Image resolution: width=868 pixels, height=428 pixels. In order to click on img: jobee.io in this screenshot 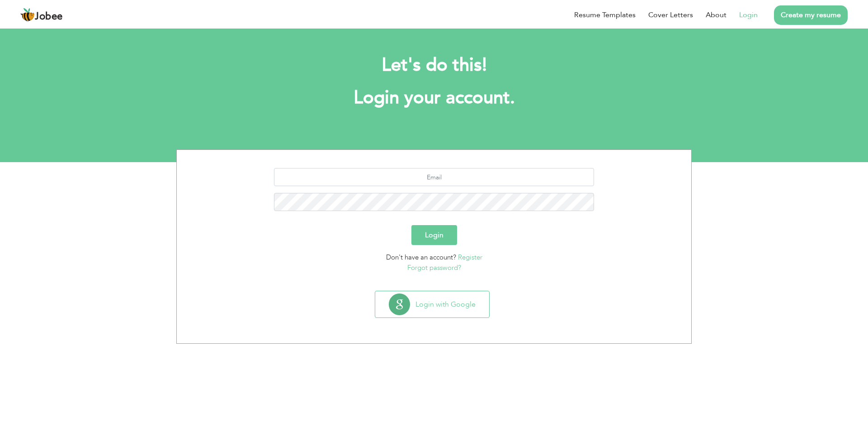, I will do `click(28, 15)`.